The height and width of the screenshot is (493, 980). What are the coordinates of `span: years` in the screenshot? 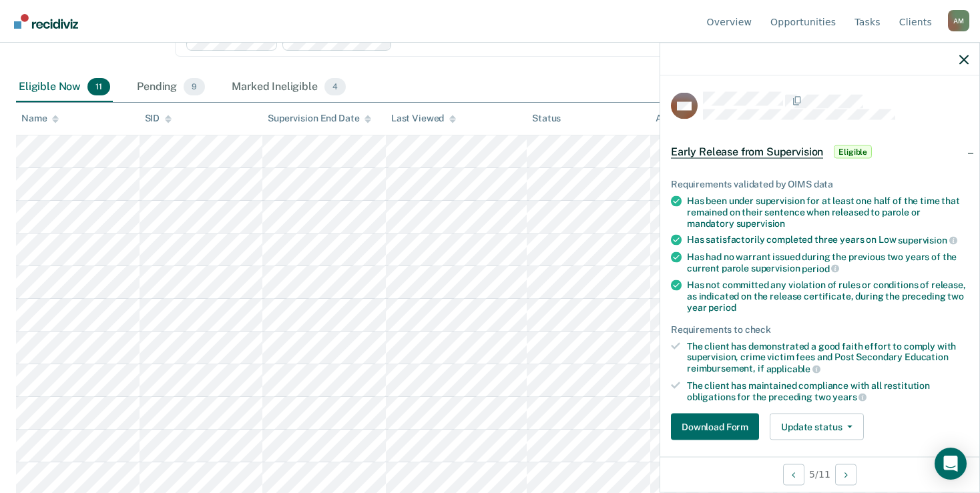 It's located at (849, 397).